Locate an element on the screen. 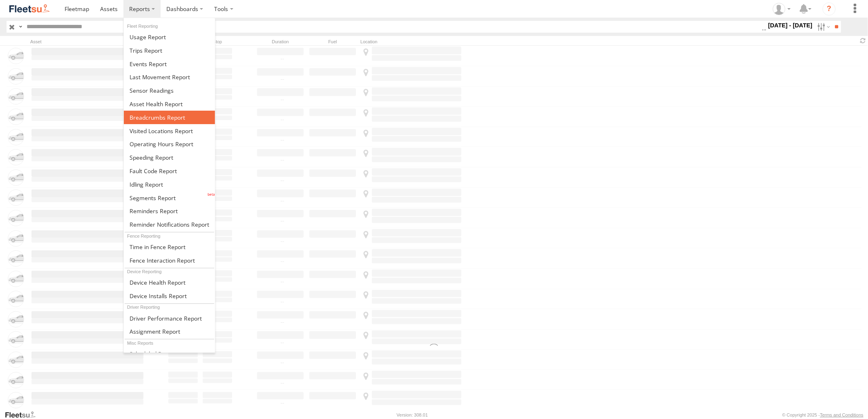 The height and width of the screenshot is (419, 868). div: © Copyright 2025 - is located at coordinates (823, 415).